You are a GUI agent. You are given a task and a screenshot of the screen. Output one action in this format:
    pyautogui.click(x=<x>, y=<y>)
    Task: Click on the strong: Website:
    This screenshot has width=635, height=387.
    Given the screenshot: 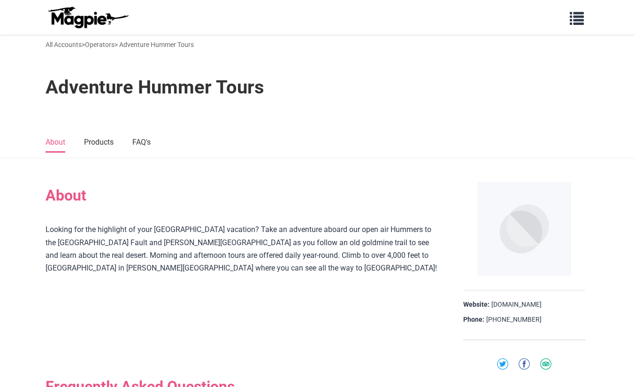 What is the action you would take?
    pyautogui.click(x=476, y=305)
    